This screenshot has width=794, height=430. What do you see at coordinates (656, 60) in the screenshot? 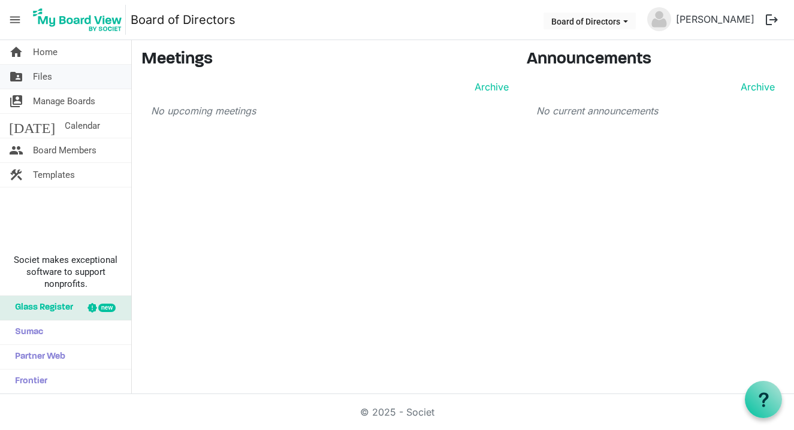
I see `h3: Announcements` at bounding box center [656, 60].